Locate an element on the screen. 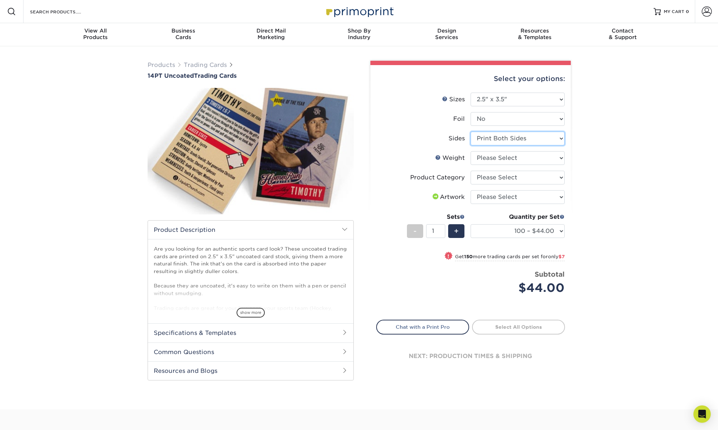  span: Resources is located at coordinates (534, 31).